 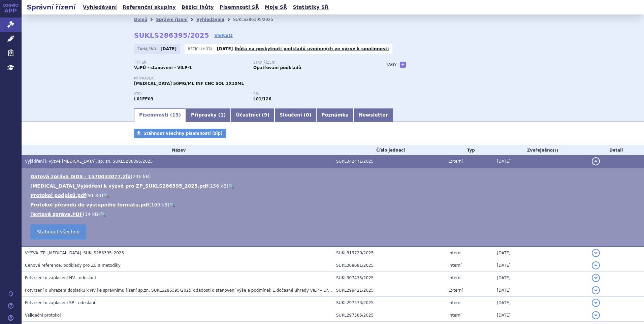 I want to click on p: Přípravek:, so click(x=253, y=79).